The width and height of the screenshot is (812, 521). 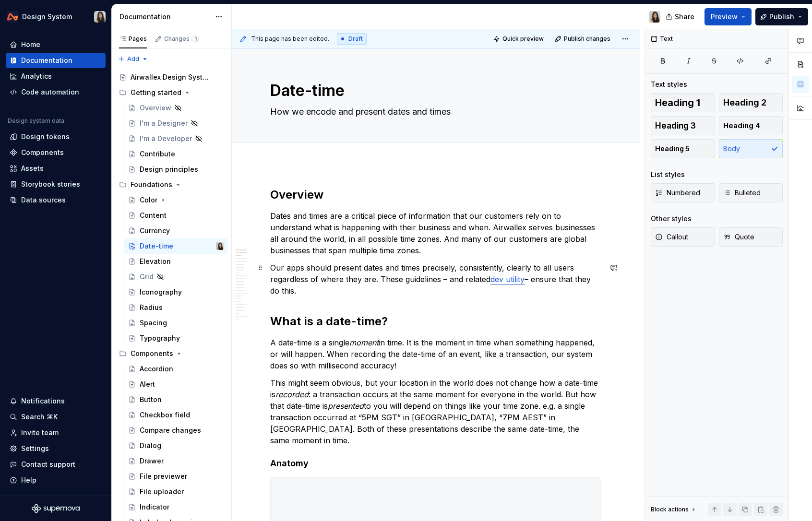 What do you see at coordinates (175, 446) in the screenshot?
I see `a: Dialog` at bounding box center [175, 446].